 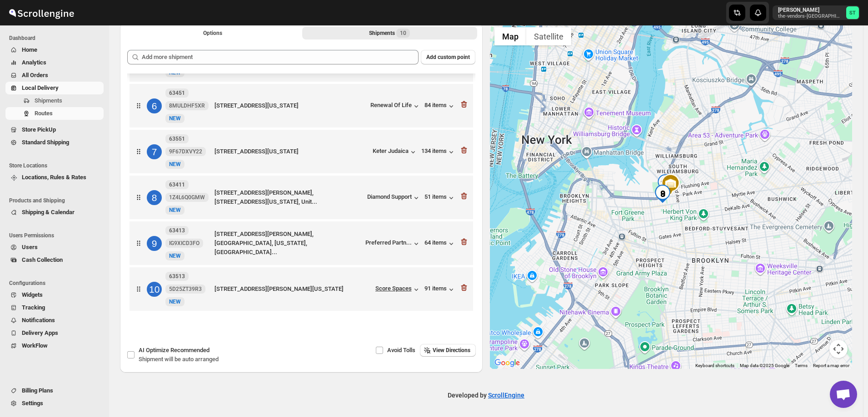 What do you see at coordinates (55, 63) in the screenshot?
I see `button: Analytics` at bounding box center [55, 63].